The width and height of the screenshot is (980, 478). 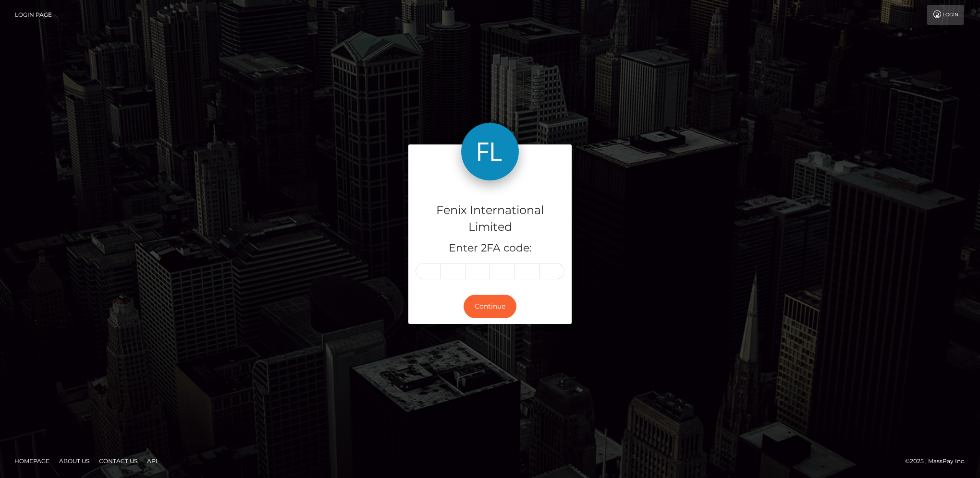 I want to click on a: Login, so click(x=946, y=15).